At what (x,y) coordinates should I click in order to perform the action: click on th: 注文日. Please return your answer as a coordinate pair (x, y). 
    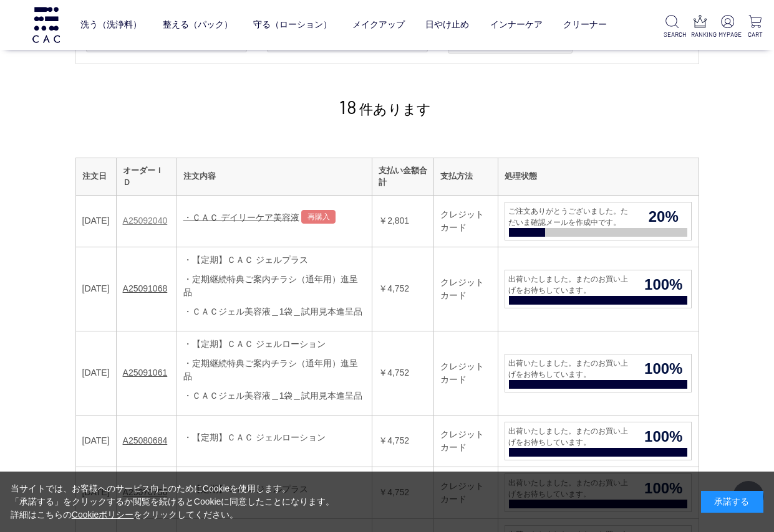
    Looking at the image, I should click on (95, 176).